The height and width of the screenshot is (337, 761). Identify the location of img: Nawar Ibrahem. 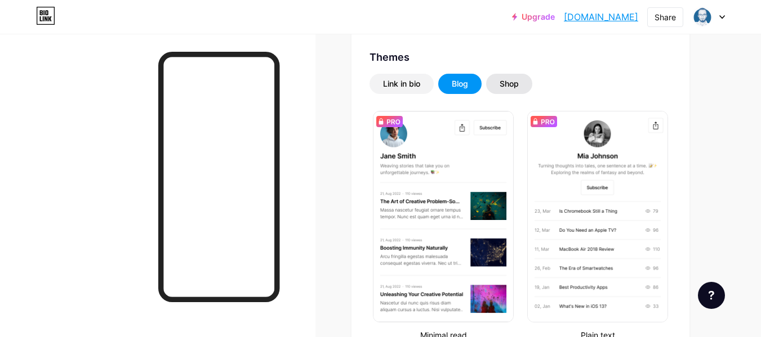
(702, 17).